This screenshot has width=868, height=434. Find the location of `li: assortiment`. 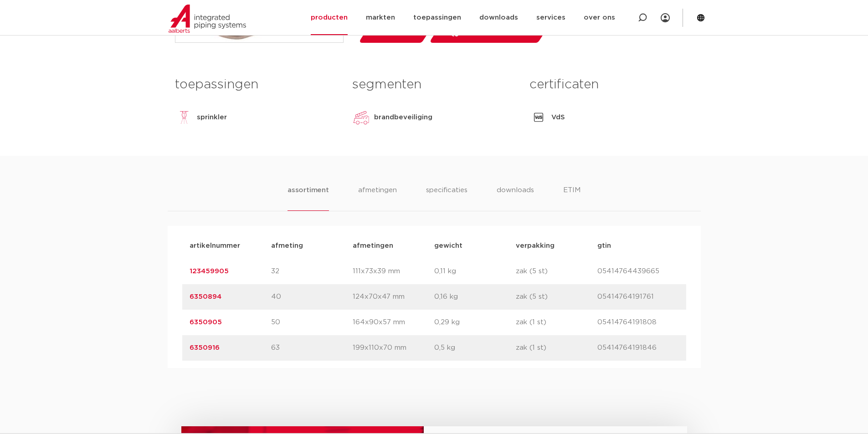

li: assortiment is located at coordinates (308, 198).